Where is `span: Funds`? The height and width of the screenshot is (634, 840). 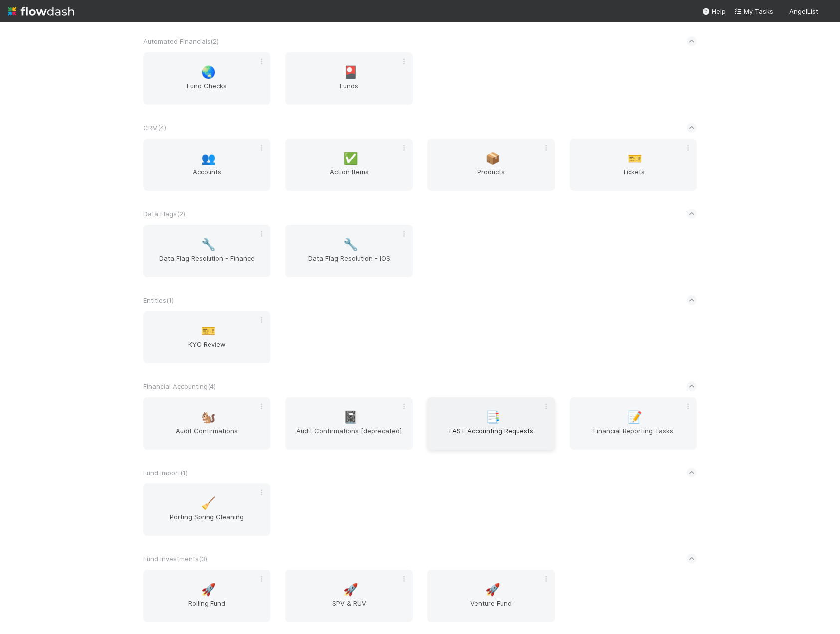
span: Funds is located at coordinates (348, 91).